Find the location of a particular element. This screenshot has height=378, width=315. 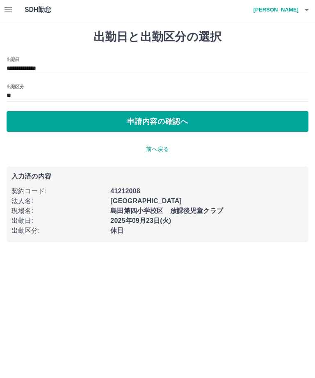

h1: 出勤日と出勤区分の選択 is located at coordinates (158, 37).